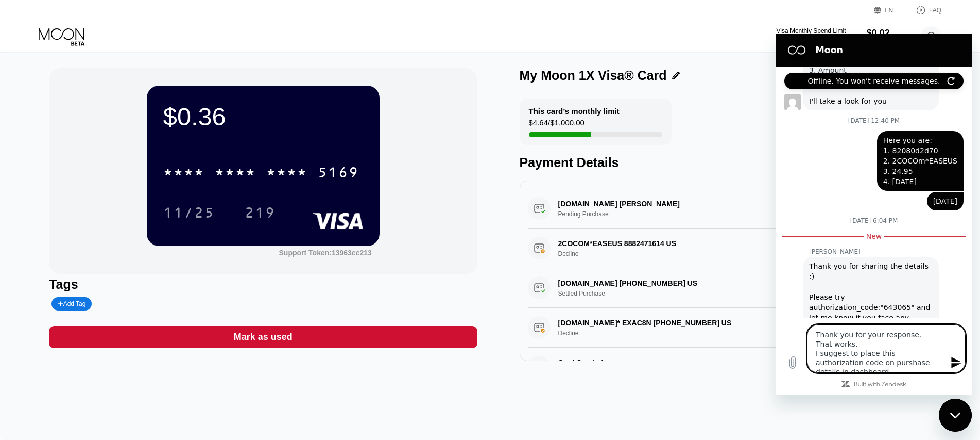 The image size is (980, 440). I want to click on label: Offline. You won’t receive messages., so click(98, 47).